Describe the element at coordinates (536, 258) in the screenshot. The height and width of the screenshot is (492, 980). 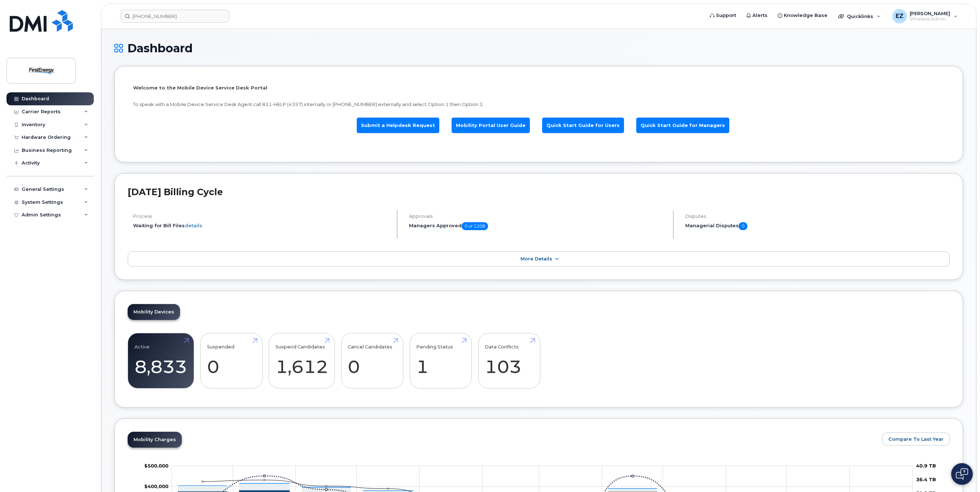
I see `span: More Details` at that location.